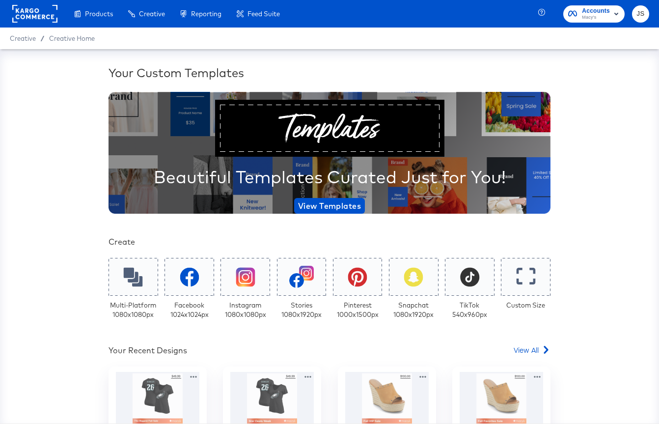 The height and width of the screenshot is (424, 659). Describe the element at coordinates (640, 14) in the screenshot. I see `span: JS` at that location.